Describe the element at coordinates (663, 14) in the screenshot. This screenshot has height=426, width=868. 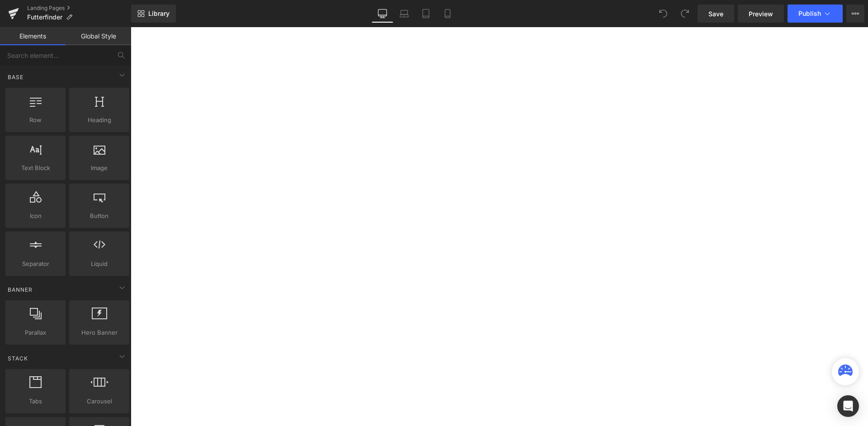
I see `button: Undo` at that location.